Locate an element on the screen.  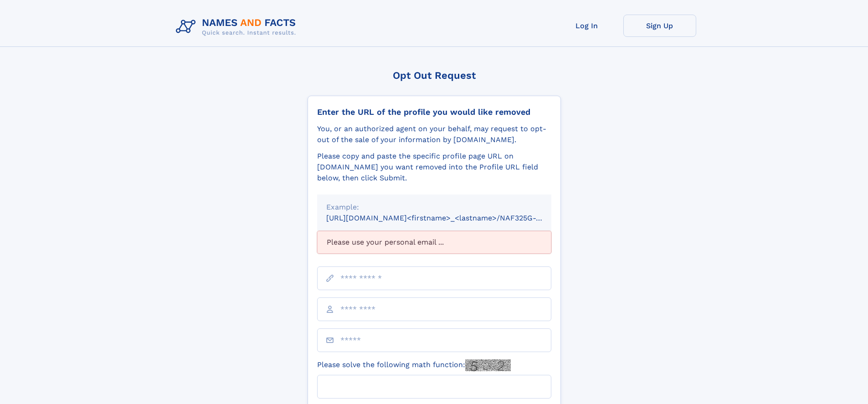
div: Opt Out Request is located at coordinates (434, 75).